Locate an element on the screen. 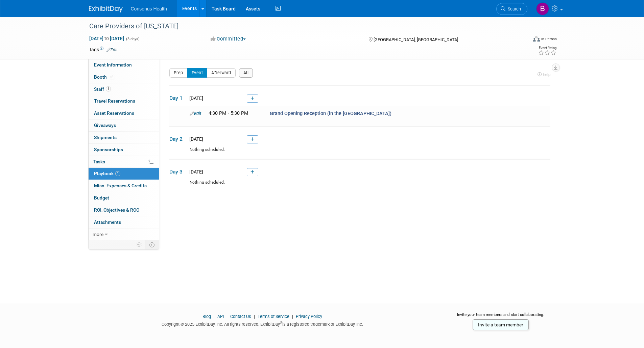 The width and height of the screenshot is (644, 348). span: Travel Reservations is located at coordinates (114, 101).